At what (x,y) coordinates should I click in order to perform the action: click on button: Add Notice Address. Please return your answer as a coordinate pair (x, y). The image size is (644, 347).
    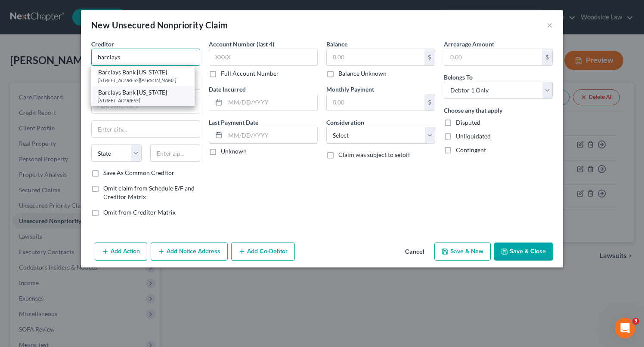
    Looking at the image, I should click on (189, 251).